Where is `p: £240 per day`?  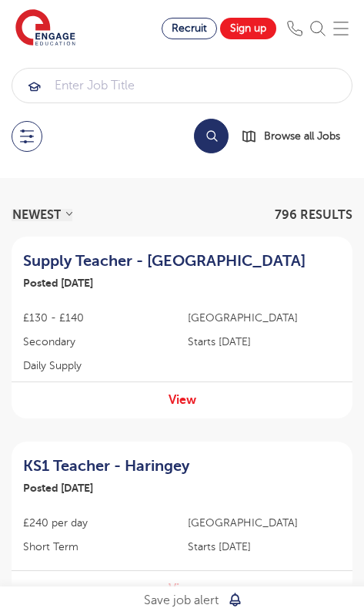
p: £240 per day is located at coordinates (99, 523).